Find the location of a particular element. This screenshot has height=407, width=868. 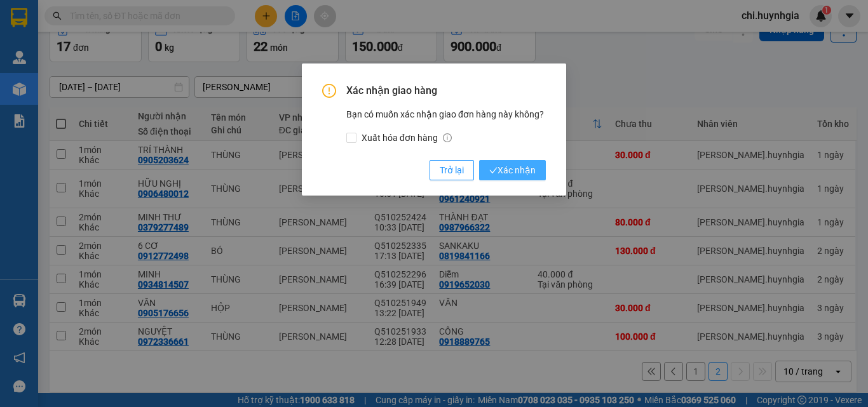

span: exclamation-circle is located at coordinates (329, 91).